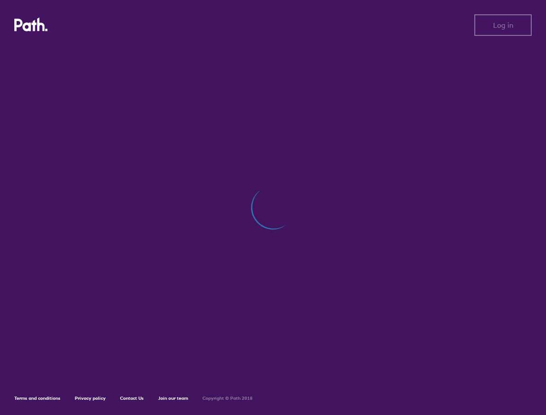 The width and height of the screenshot is (546, 415). I want to click on a: Privacy policy, so click(90, 398).